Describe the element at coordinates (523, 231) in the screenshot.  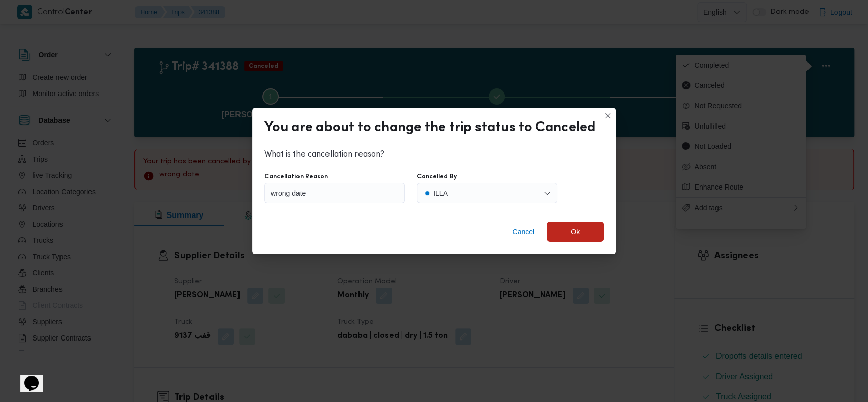
I see `span: Cancel` at that location.